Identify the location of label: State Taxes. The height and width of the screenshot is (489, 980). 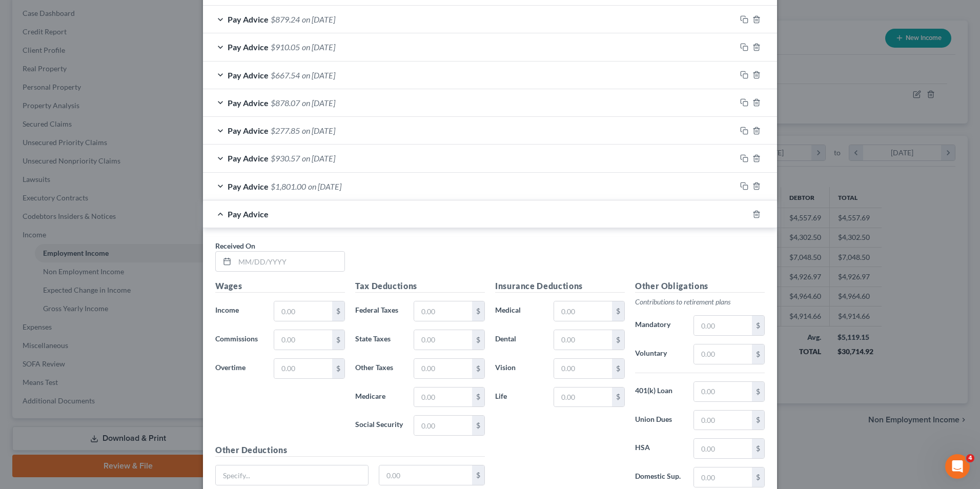
(379, 340).